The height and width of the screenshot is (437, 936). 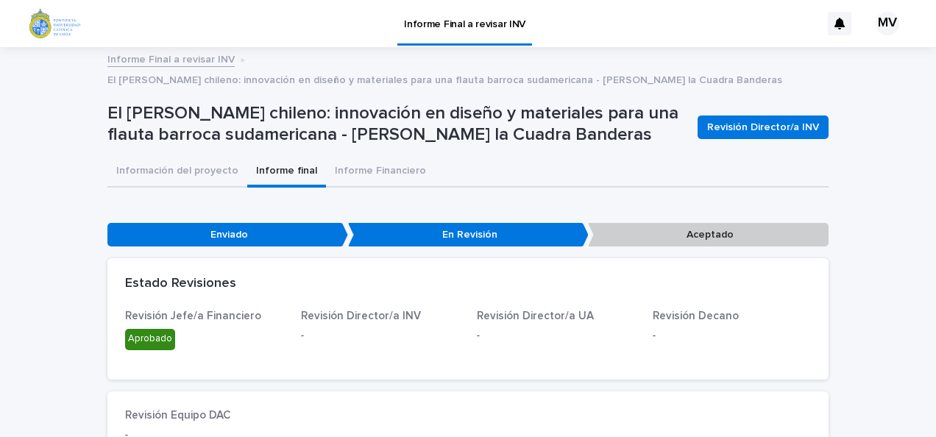 What do you see at coordinates (171, 58) in the screenshot?
I see `a: Informe Final a revisar INV` at bounding box center [171, 58].